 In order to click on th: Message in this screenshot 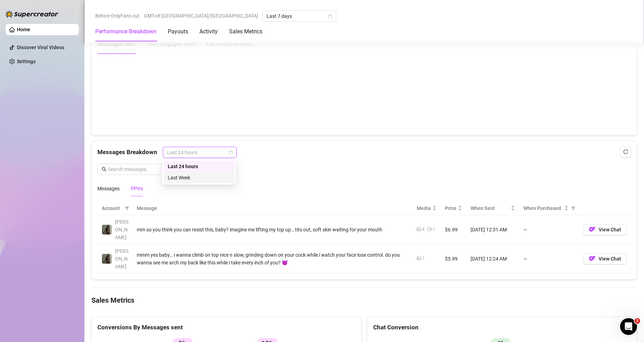, I will do `click(273, 208)`.